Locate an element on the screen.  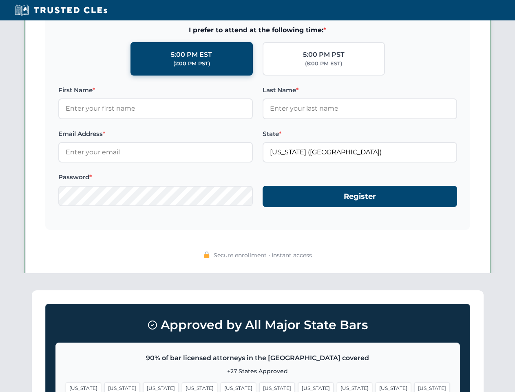
div: 5:00 PM EST is located at coordinates (191, 55).